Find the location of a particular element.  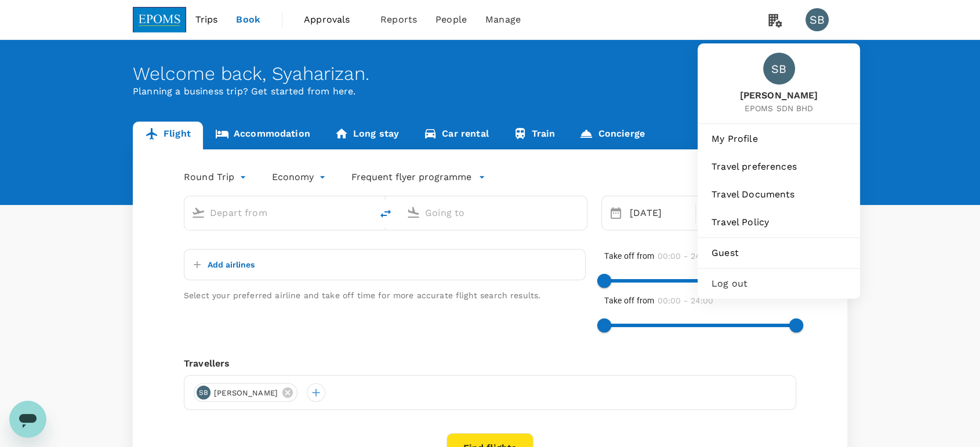

div: Round Trip is located at coordinates (217, 177).